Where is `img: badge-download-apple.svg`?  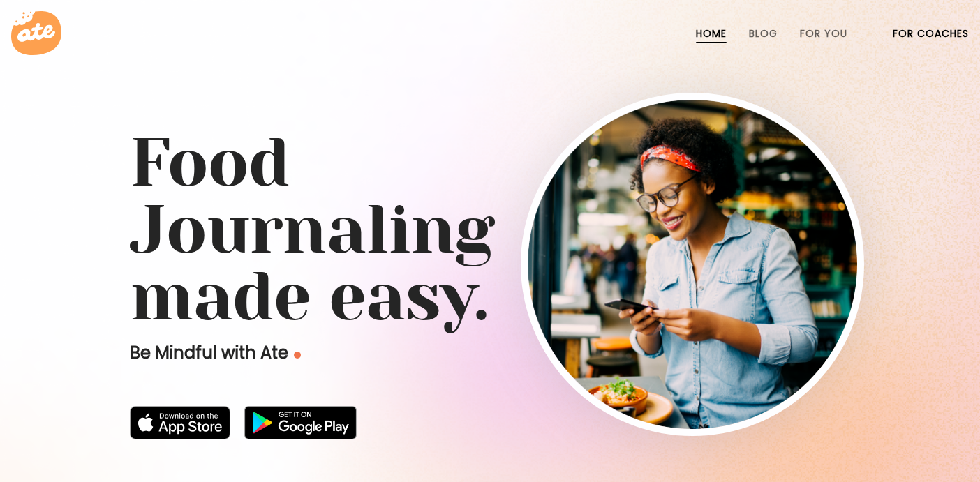
img: badge-download-apple.svg is located at coordinates (180, 423).